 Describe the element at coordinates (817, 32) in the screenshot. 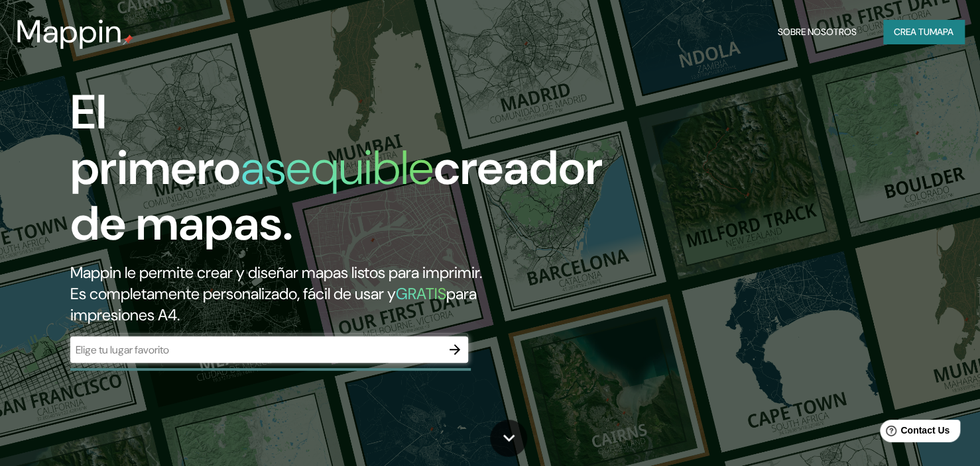

I see `button: Sobre nosotros` at that location.